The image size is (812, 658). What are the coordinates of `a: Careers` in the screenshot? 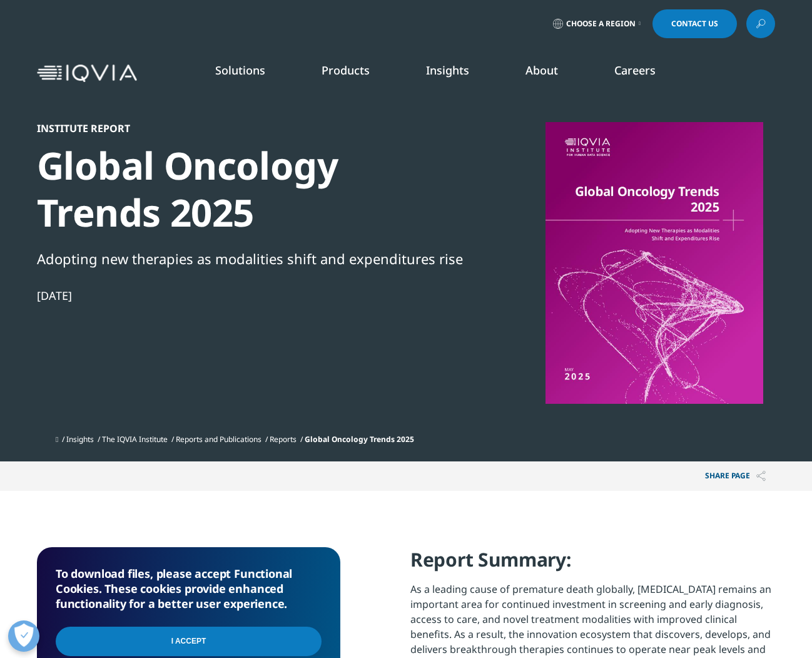 It's located at (635, 70).